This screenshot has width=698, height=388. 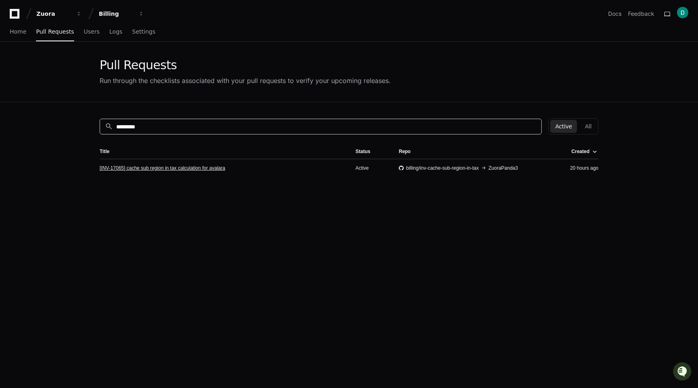 What do you see at coordinates (116, 32) in the screenshot?
I see `a: Logs` at bounding box center [116, 32].